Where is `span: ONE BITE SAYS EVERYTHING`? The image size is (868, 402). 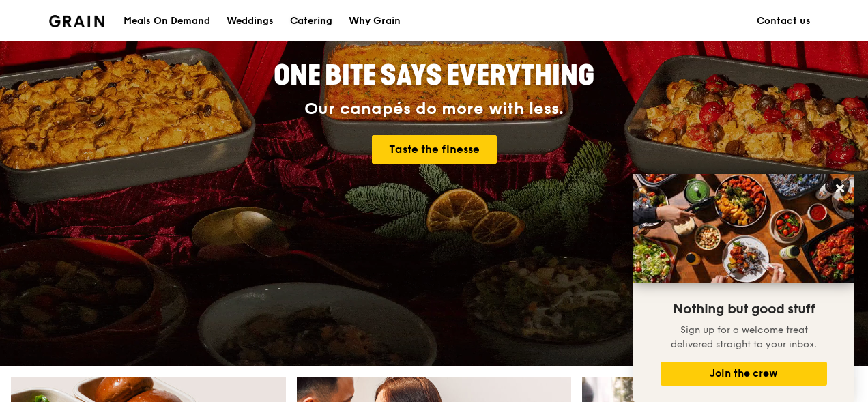
span: ONE BITE SAYS EVERYTHING is located at coordinates (434, 76).